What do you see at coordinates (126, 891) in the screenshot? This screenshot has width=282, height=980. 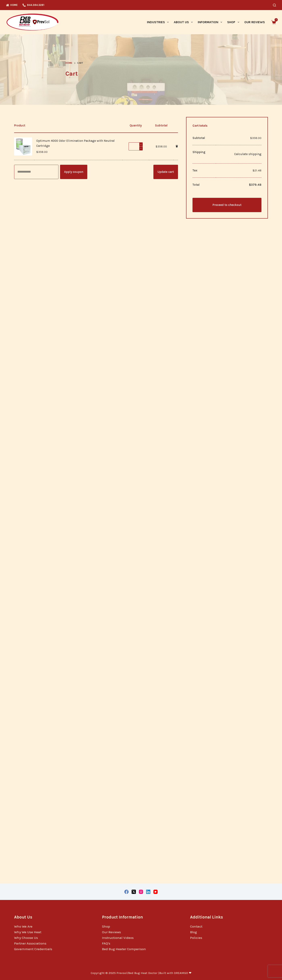 I see `a: Facebook` at bounding box center [126, 891].